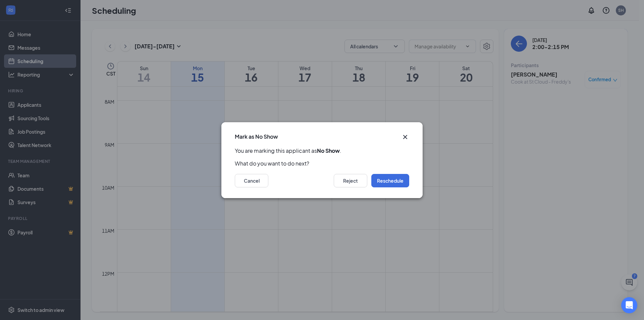 The width and height of the screenshot is (644, 320). Describe the element at coordinates (322, 151) in the screenshot. I see `p: You are marking this applicant as .` at that location.